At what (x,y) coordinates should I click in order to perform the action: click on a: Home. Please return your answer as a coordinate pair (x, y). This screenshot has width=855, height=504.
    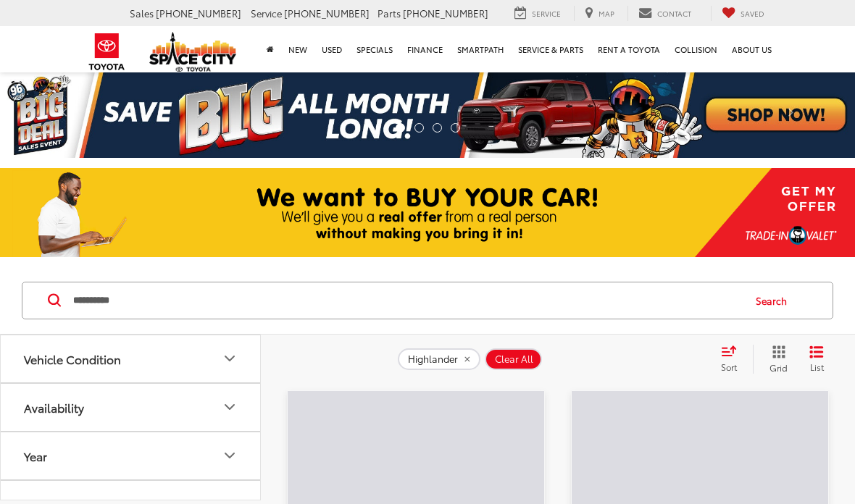
    Looking at the image, I should click on (270, 49).